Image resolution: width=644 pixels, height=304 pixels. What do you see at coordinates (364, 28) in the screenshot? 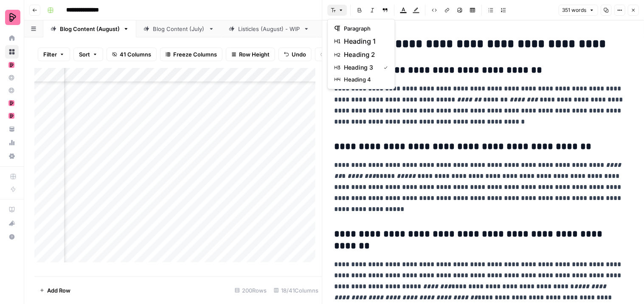
I see `span: paragraph` at bounding box center [364, 28].